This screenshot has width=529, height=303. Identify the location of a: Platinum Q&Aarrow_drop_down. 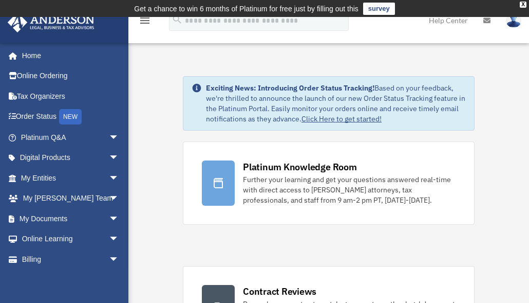
(71, 137).